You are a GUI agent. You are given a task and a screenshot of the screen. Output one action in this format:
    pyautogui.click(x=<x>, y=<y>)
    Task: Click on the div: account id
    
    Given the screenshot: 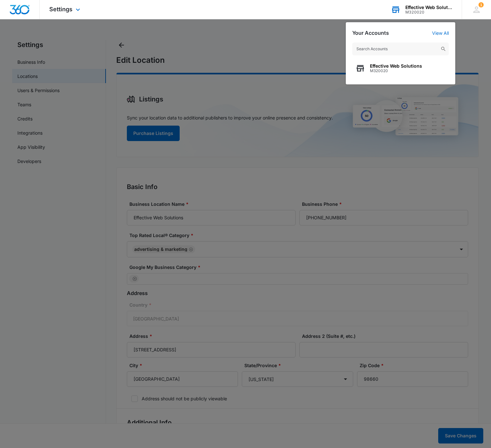 What is the action you would take?
    pyautogui.click(x=429, y=12)
    